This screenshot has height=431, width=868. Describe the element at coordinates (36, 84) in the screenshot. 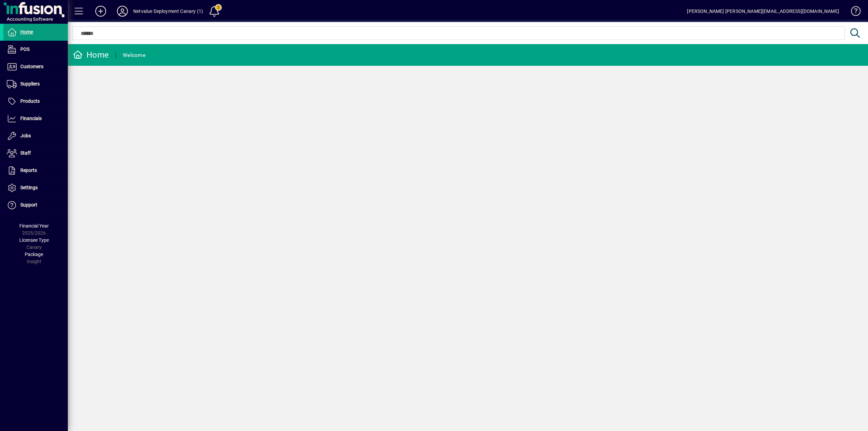

I see `a: Suppliers` at that location.